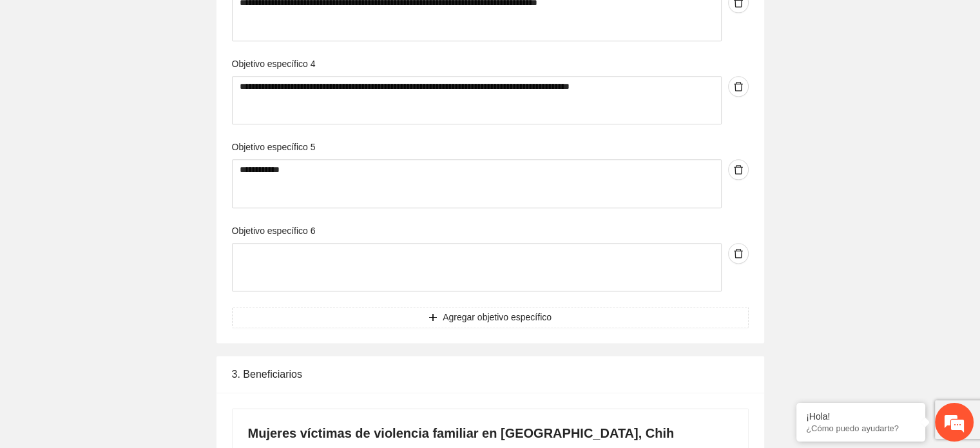  I want to click on label: Objetivo específico 6, so click(274, 231).